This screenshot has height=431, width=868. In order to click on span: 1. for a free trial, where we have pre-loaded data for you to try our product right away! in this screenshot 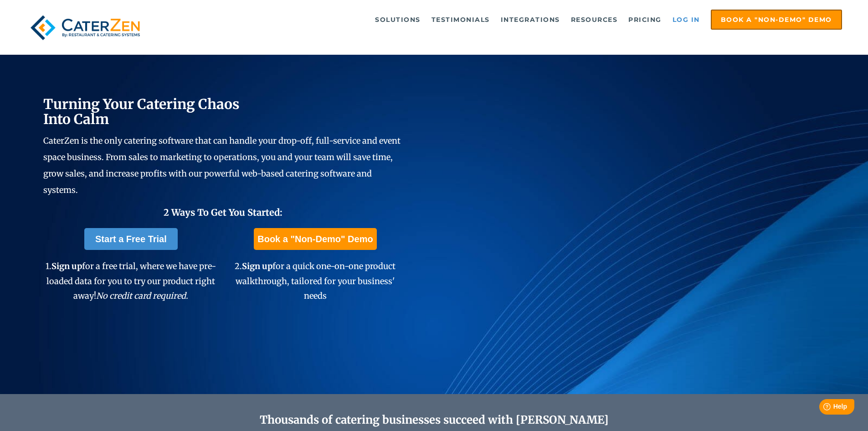, I will do `click(131, 281)`.